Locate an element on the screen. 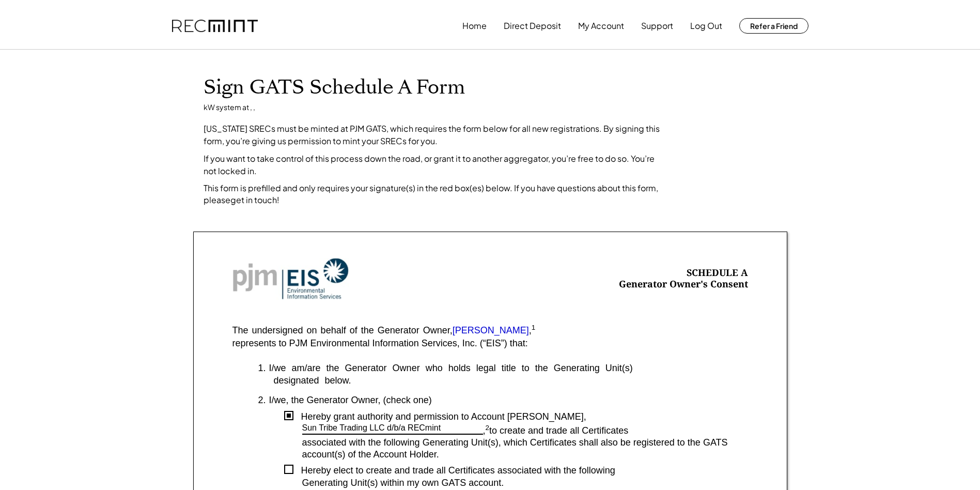 This screenshot has width=980, height=490. div: I/we, the Generator Owner, (check one) is located at coordinates (508, 400).